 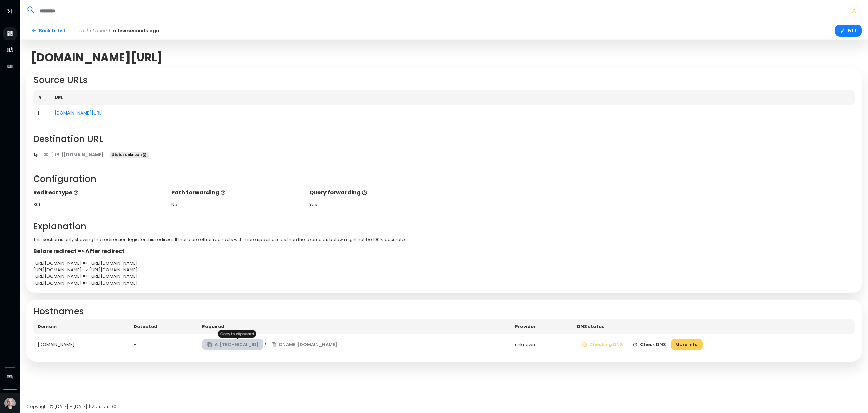 What do you see at coordinates (714, 326) in the screenshot?
I see `th: DNS status` at bounding box center [714, 326].